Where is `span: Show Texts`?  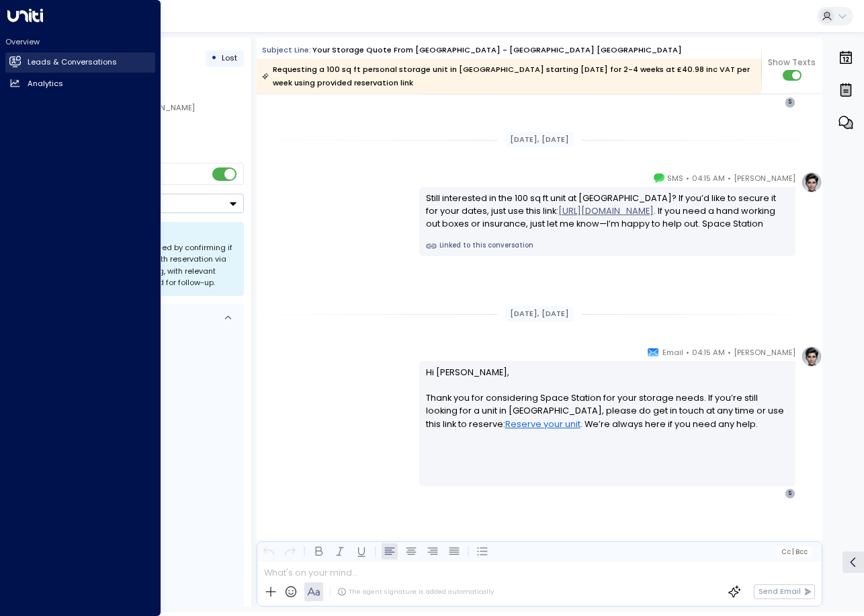
span: Show Texts is located at coordinates (792, 62).